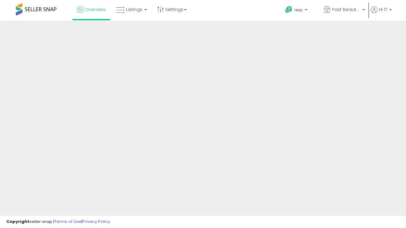 The height and width of the screenshot is (228, 406). Describe the element at coordinates (381, 13) in the screenshot. I see `a: Hi IT` at that location.